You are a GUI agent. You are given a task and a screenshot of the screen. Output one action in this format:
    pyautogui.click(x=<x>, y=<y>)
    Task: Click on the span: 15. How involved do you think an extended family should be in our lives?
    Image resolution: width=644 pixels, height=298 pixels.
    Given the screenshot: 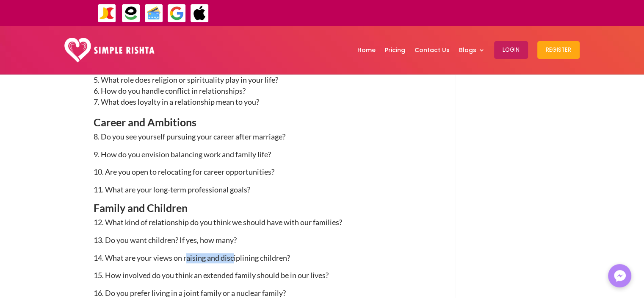 What is the action you would take?
    pyautogui.click(x=211, y=275)
    